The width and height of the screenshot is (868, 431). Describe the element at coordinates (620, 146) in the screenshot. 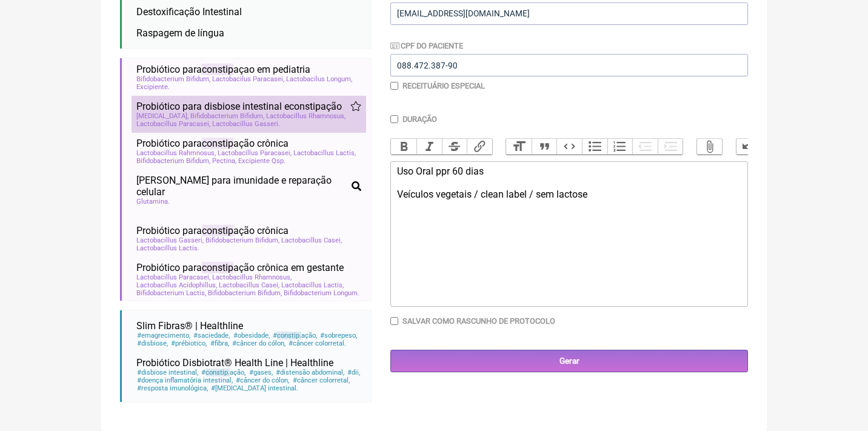

I see `button: Numbers` at that location.